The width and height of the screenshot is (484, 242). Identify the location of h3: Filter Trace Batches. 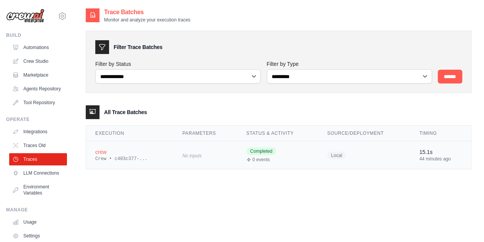
(138, 47).